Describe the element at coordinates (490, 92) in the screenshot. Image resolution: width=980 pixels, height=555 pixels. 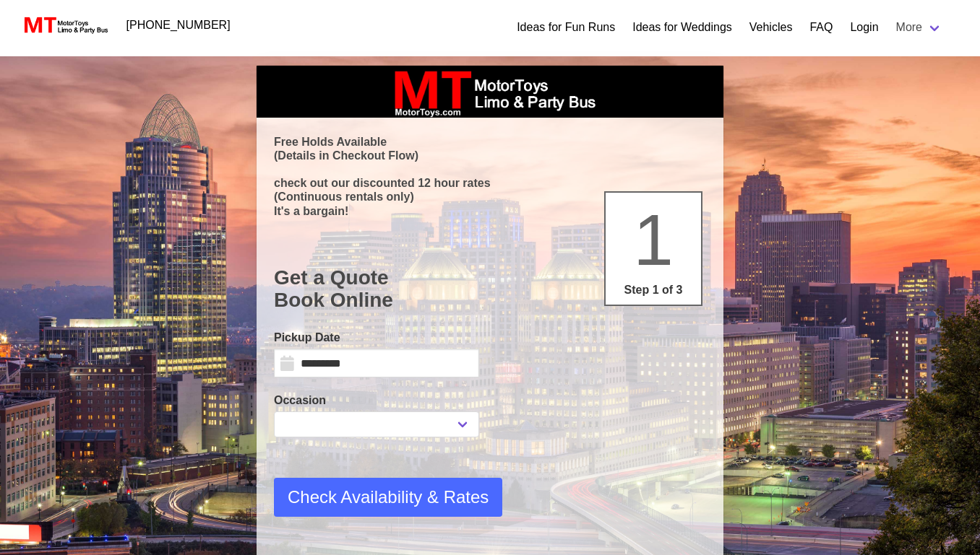
I see `img: box_logo_brand.jpeg` at that location.